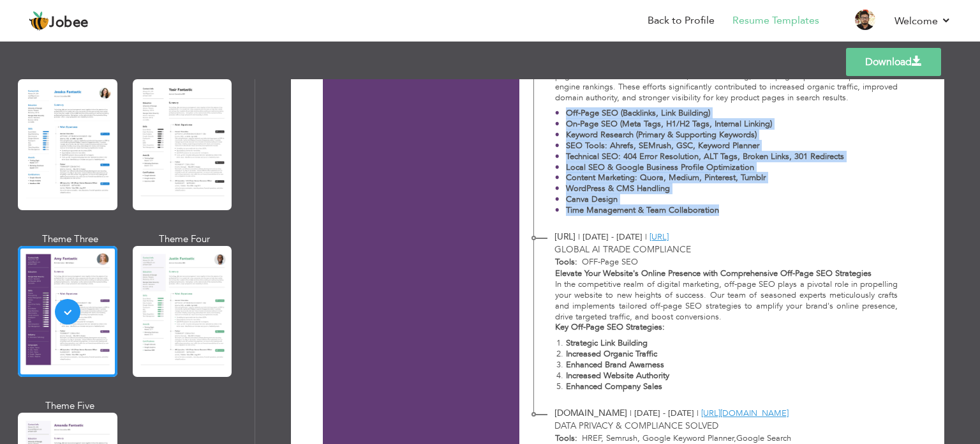 Image resolution: width=980 pixels, height=444 pixels. What do you see at coordinates (70, 405) in the screenshot?
I see `div: Theme Five` at bounding box center [70, 405].